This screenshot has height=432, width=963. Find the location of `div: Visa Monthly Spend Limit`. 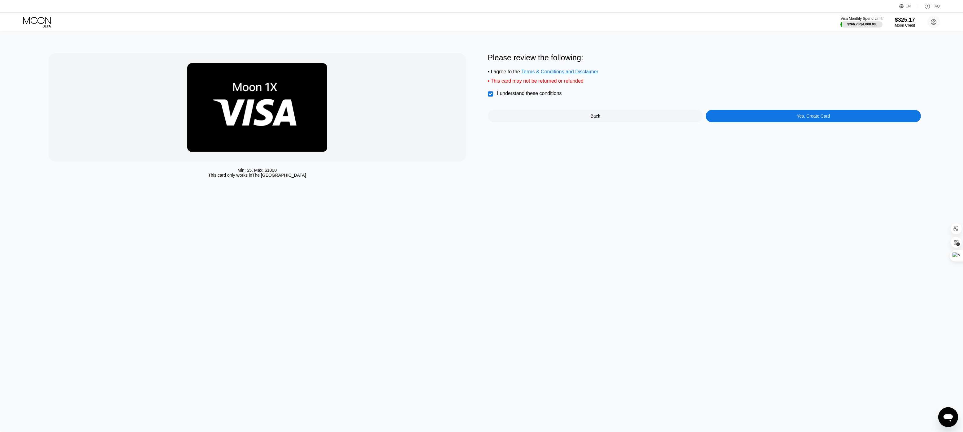

div: Visa Monthly Spend Limit is located at coordinates (861, 19).